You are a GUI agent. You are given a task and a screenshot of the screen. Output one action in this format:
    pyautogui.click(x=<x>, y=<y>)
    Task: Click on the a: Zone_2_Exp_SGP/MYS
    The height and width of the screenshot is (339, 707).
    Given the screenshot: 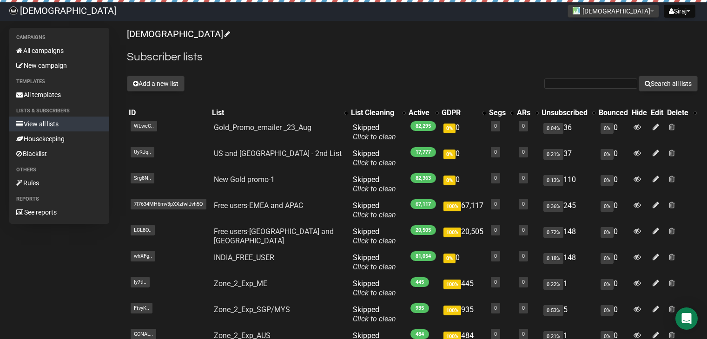 What is the action you would take?
    pyautogui.click(x=252, y=310)
    